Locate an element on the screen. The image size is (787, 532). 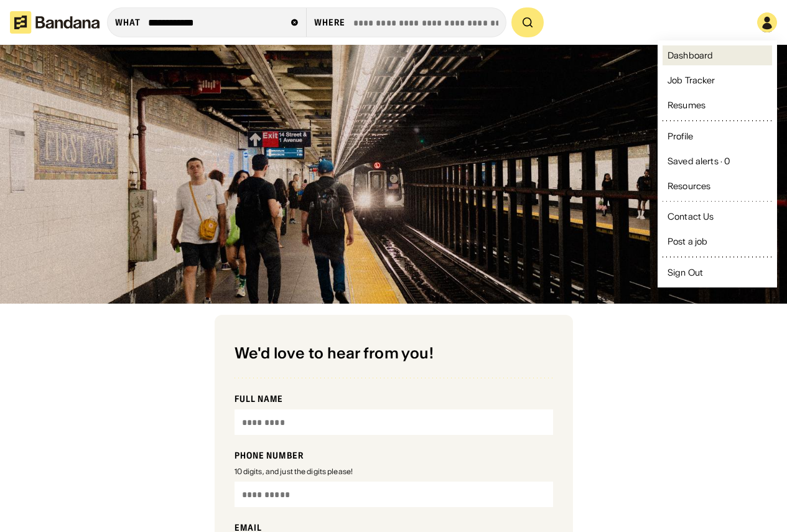
div: Where is located at coordinates (330, 22).